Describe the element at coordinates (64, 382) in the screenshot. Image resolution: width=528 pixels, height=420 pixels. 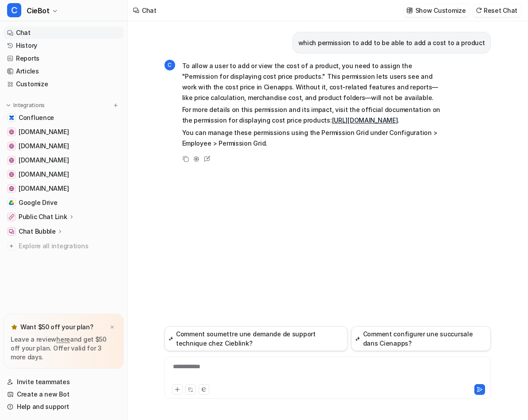
I see `a: Invite teammates` at that location.